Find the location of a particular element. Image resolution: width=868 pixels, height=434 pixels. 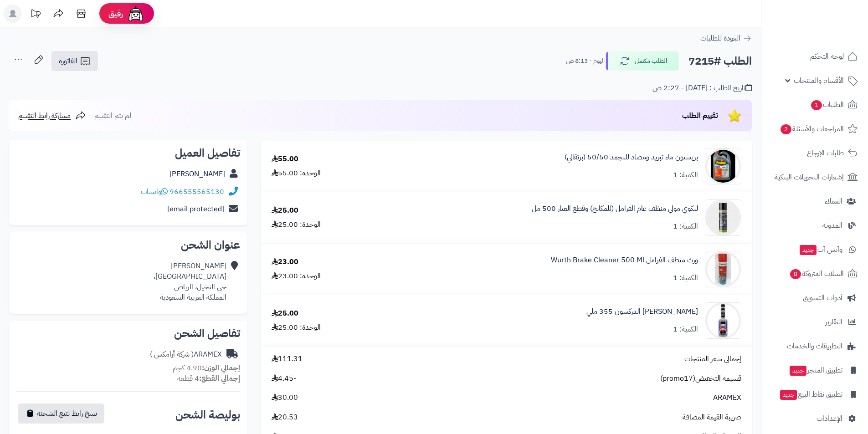

button: الطلب مكتمل is located at coordinates (642, 61).